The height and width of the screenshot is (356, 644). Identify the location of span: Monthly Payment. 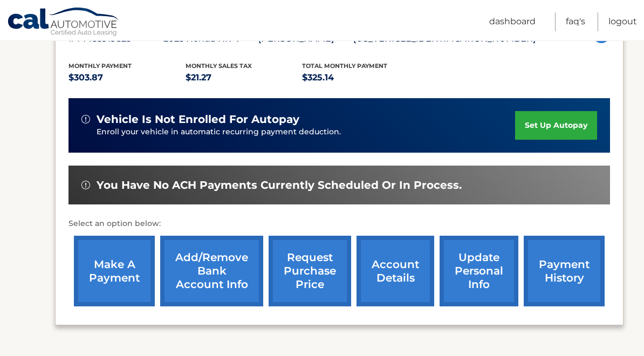
(100, 66).